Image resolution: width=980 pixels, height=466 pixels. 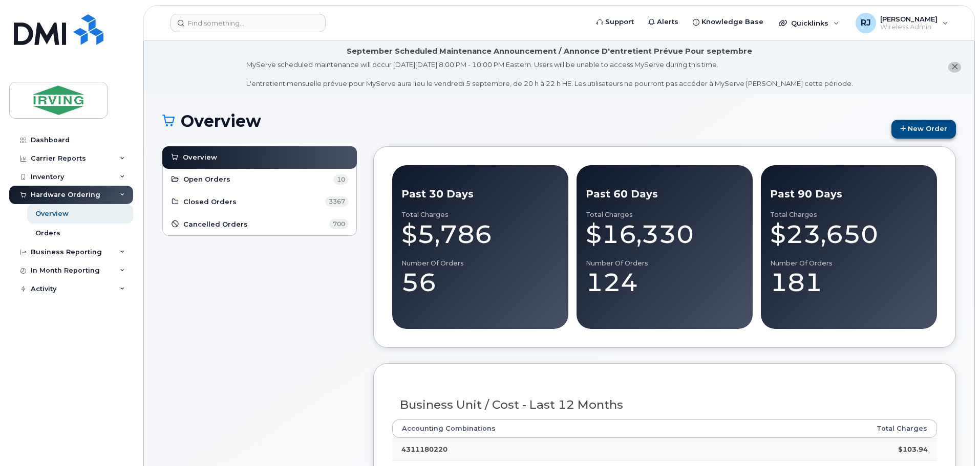 What do you see at coordinates (570, 429) in the screenshot?
I see `th: Accounting Combinations` at bounding box center [570, 429].